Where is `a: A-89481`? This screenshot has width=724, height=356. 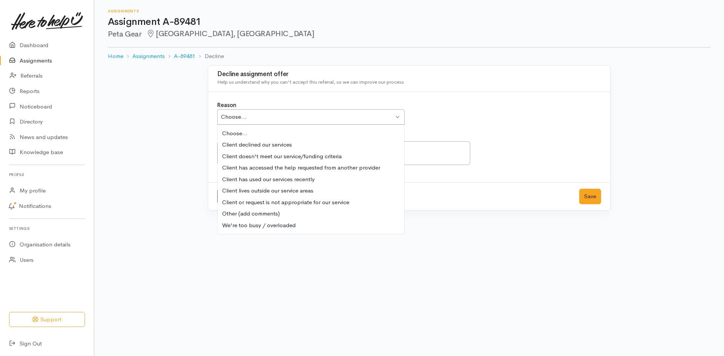
a: A-89481 is located at coordinates (184, 56).